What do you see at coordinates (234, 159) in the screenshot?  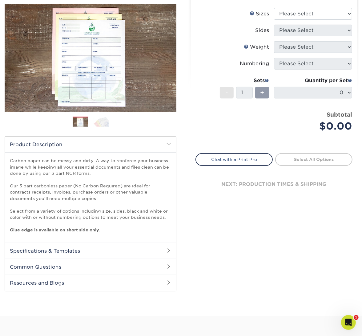 I see `a: Chat with a Print Pro` at bounding box center [234, 159].